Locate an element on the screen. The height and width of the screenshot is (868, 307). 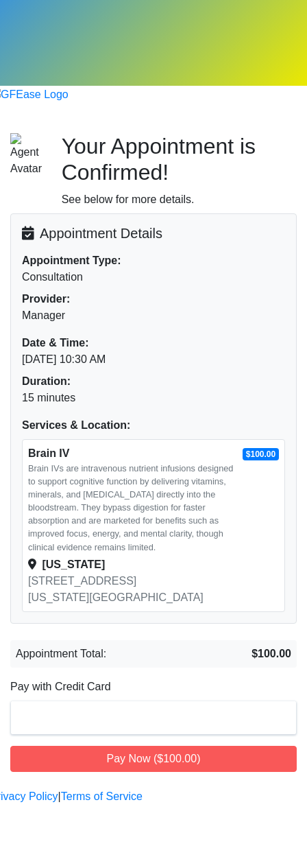
div: $100.00 is located at coordinates (261, 454).